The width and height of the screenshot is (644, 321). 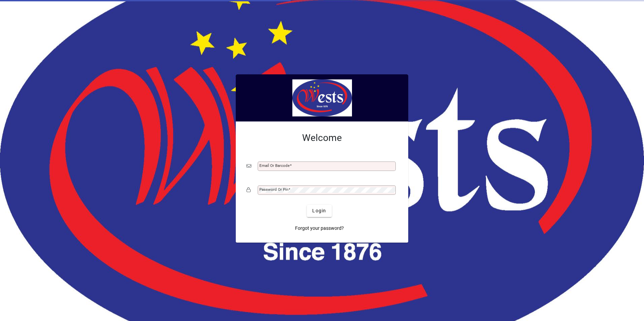 What do you see at coordinates (319, 211) in the screenshot?
I see `button: Login` at bounding box center [319, 211].